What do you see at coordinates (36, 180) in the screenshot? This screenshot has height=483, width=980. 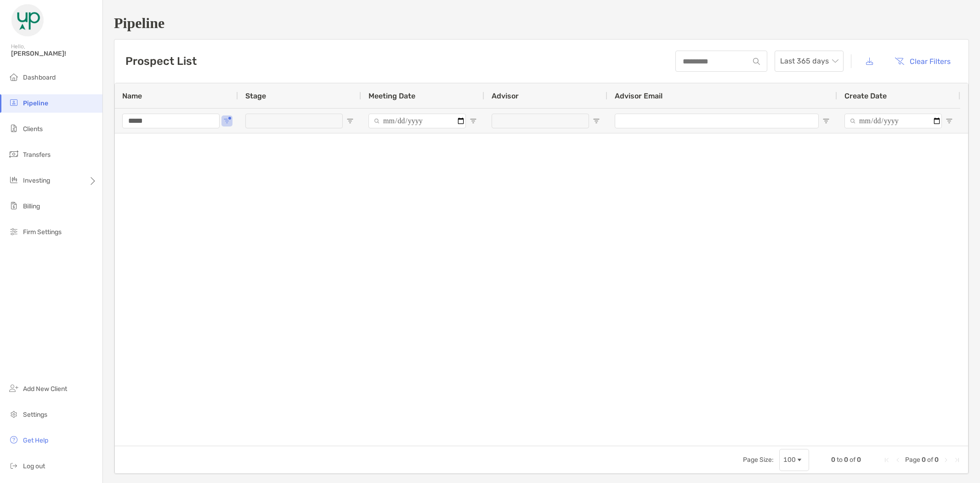 I see `span: Investing` at bounding box center [36, 180].